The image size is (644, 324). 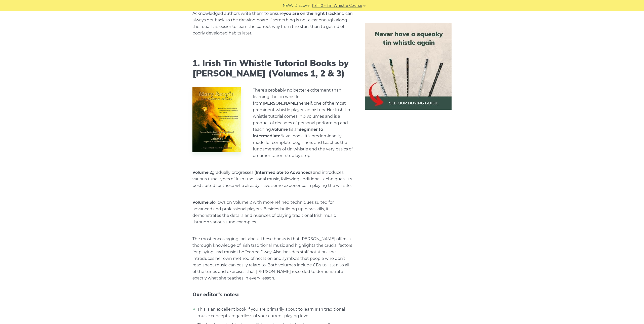 What do you see at coordinates (273, 179) in the screenshot?
I see `p: gradually progresses ( ) and introduces various tune types of Irish traditional music, following ...` at bounding box center [273, 179].